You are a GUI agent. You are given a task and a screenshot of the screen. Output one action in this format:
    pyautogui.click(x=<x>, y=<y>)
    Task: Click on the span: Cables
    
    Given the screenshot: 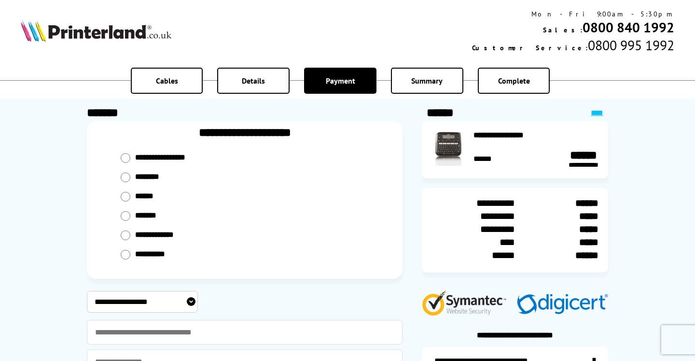 What is the action you would take?
    pyautogui.click(x=167, y=81)
    